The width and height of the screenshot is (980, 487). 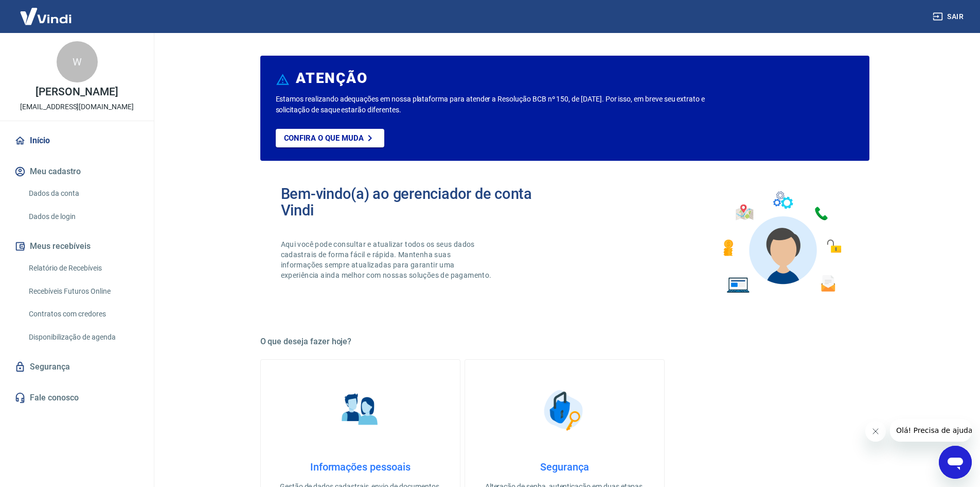 What do you see at coordinates (77, 171) in the screenshot?
I see `button: Meu cadastro` at bounding box center [77, 171].